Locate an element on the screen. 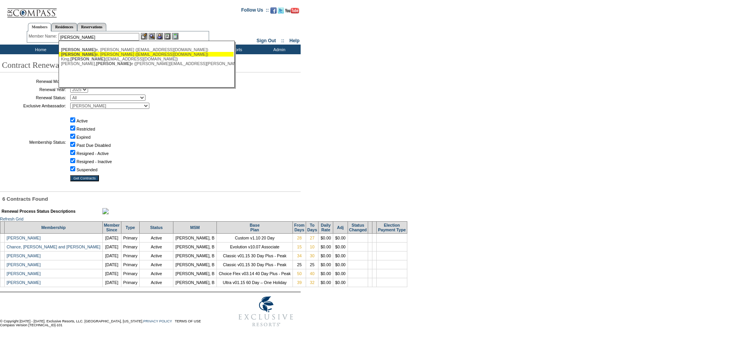 The width and height of the screenshot is (739, 353). span: 6 Contracts Found is located at coordinates (25, 199).